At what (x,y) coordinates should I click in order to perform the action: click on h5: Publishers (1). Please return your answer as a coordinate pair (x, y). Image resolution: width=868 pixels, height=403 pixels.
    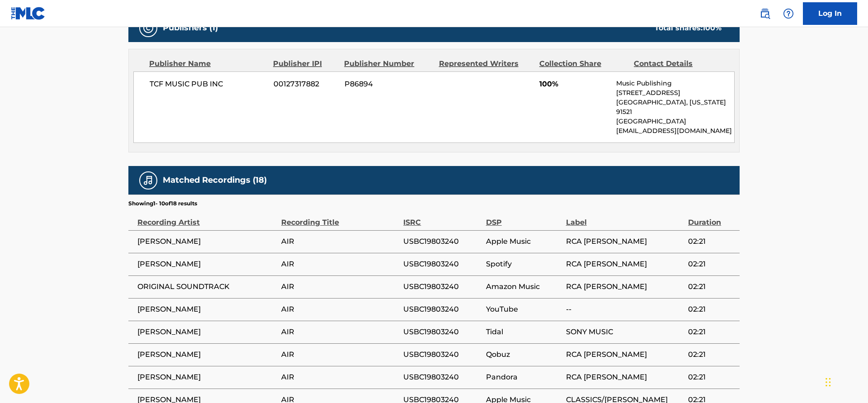
    Looking at the image, I should click on (190, 28).